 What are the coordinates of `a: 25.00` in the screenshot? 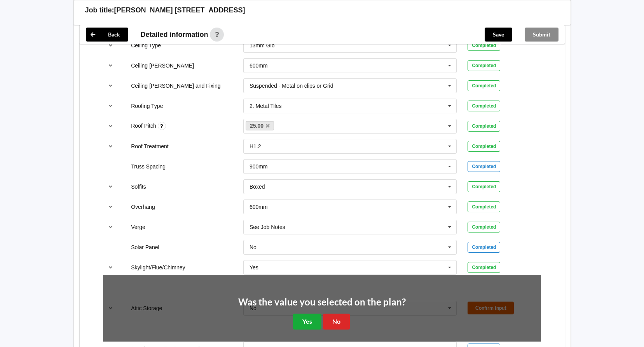 It's located at (260, 126).